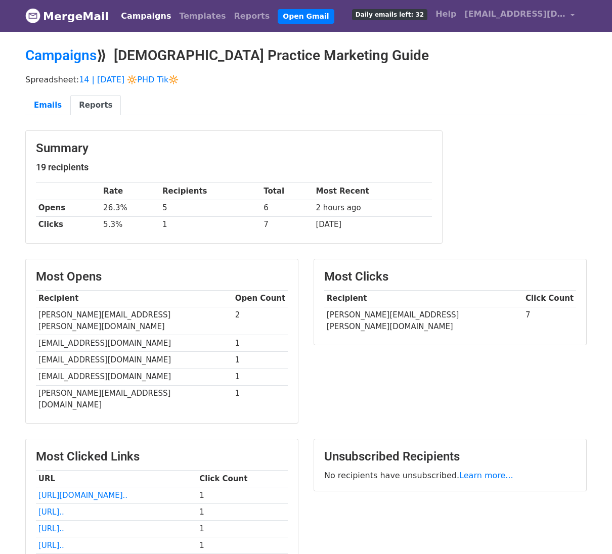  What do you see at coordinates (587, 530) in the screenshot?
I see `div: Chat Widget` at bounding box center [587, 530].